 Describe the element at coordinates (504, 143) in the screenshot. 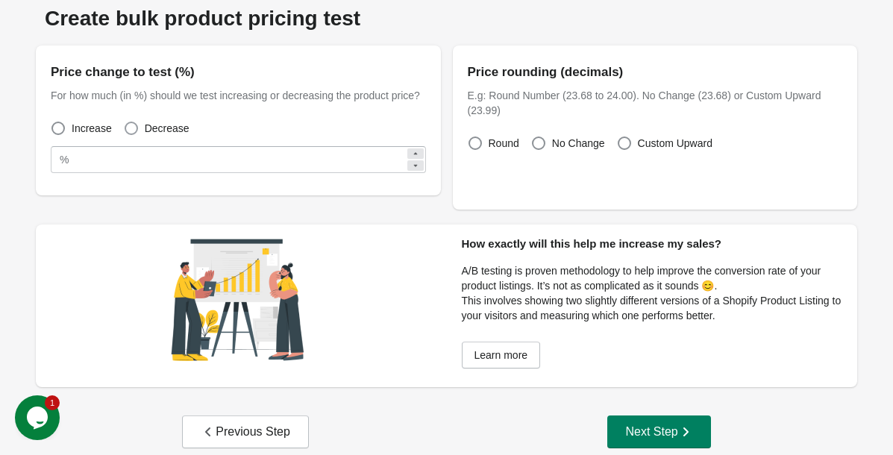

I see `span: Round` at that location.